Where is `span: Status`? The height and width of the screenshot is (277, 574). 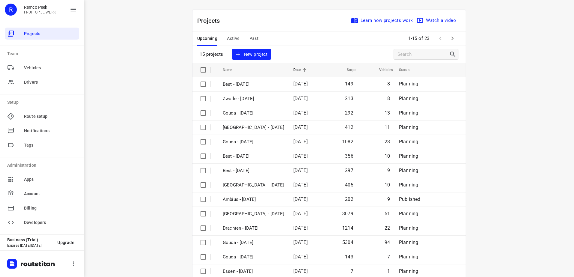
span: Status is located at coordinates (408, 70).